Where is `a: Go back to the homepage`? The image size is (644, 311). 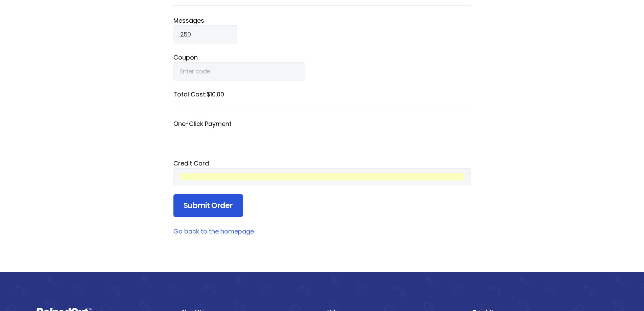 a: Go back to the homepage is located at coordinates (213, 231).